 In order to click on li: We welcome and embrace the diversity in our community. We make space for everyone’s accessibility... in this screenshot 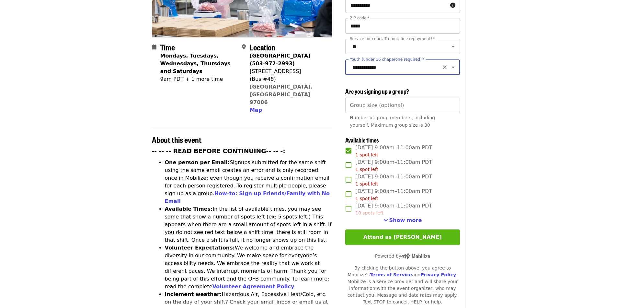, I will do `click(248, 268)`.